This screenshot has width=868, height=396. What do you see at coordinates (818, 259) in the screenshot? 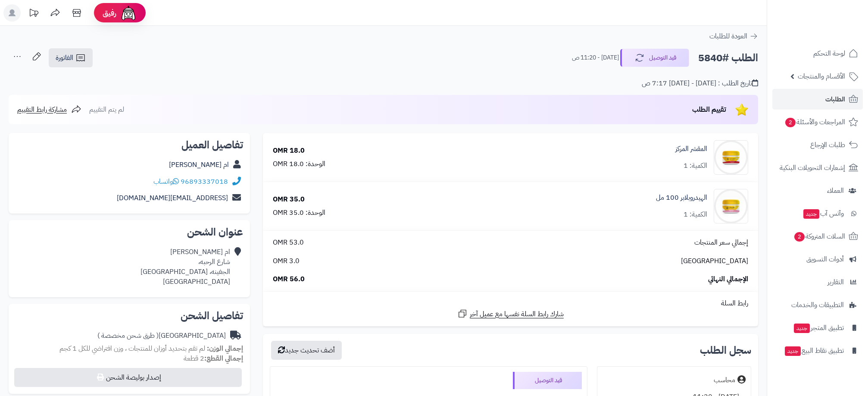
I see `a: أدوات التسويق` at bounding box center [818, 259].